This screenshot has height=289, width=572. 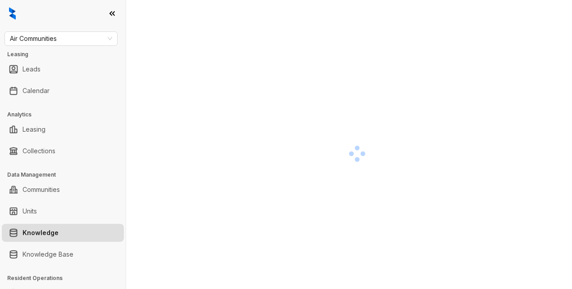 What do you see at coordinates (41, 233) in the screenshot?
I see `a: Knowledge` at bounding box center [41, 233].